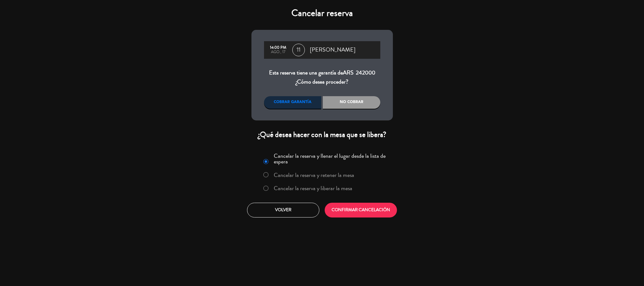 The width and height of the screenshot is (644, 286). What do you see at coordinates (314, 175) in the screenshot?
I see `label: Cancelar la reserva y retener la mesa` at bounding box center [314, 175].